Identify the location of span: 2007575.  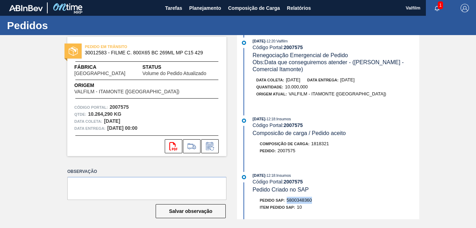
(286, 150).